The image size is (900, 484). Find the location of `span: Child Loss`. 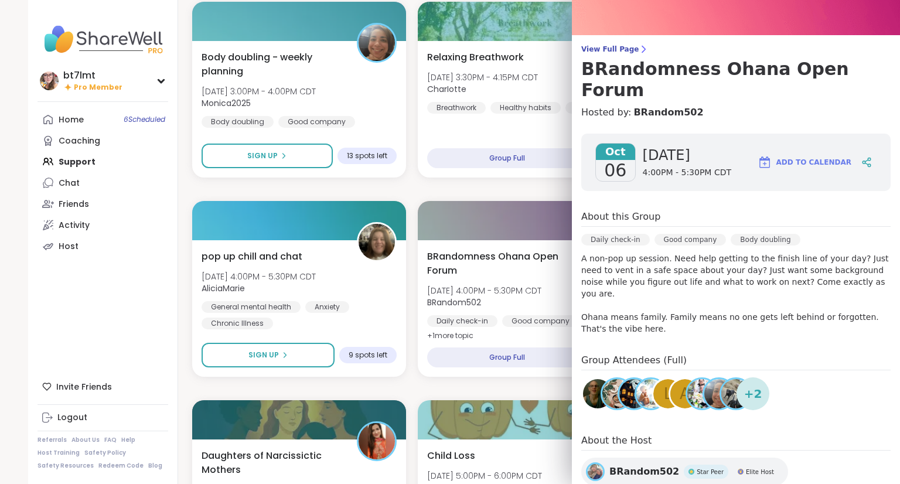

span: Child Loss is located at coordinates (451, 456).